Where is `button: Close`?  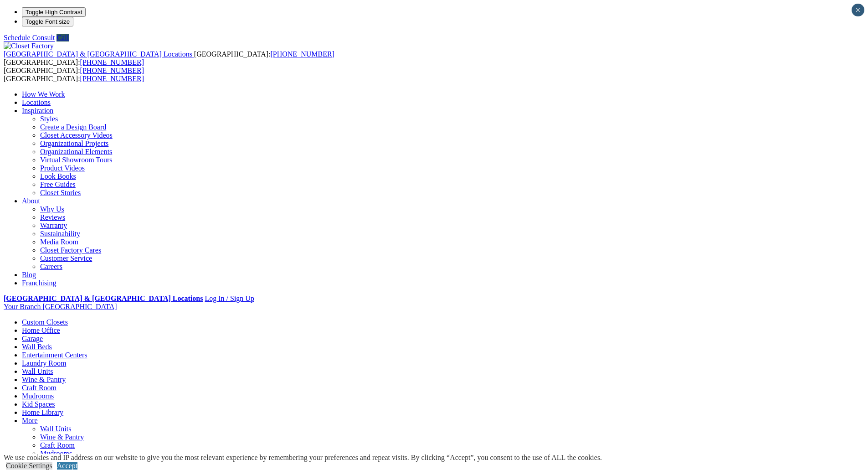 button: Close is located at coordinates (857, 10).